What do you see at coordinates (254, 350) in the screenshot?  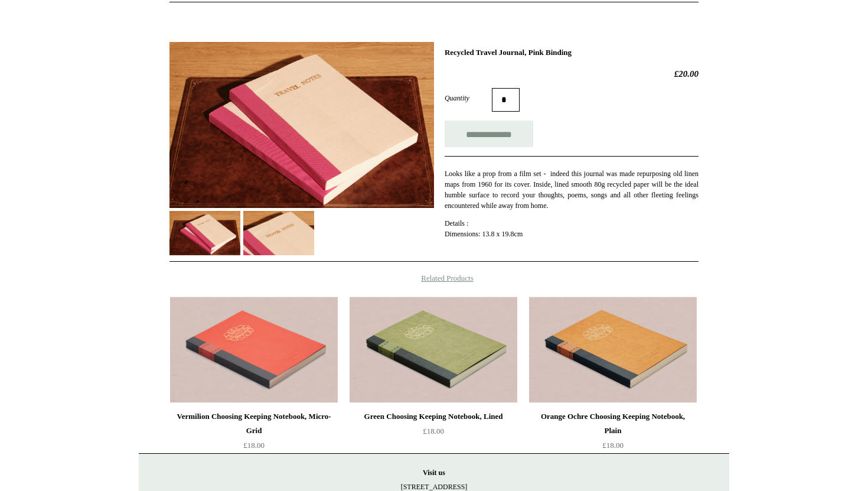 I see `img: Vermilion Choosing Keeping Notebook, Micro-Grid` at bounding box center [254, 350].